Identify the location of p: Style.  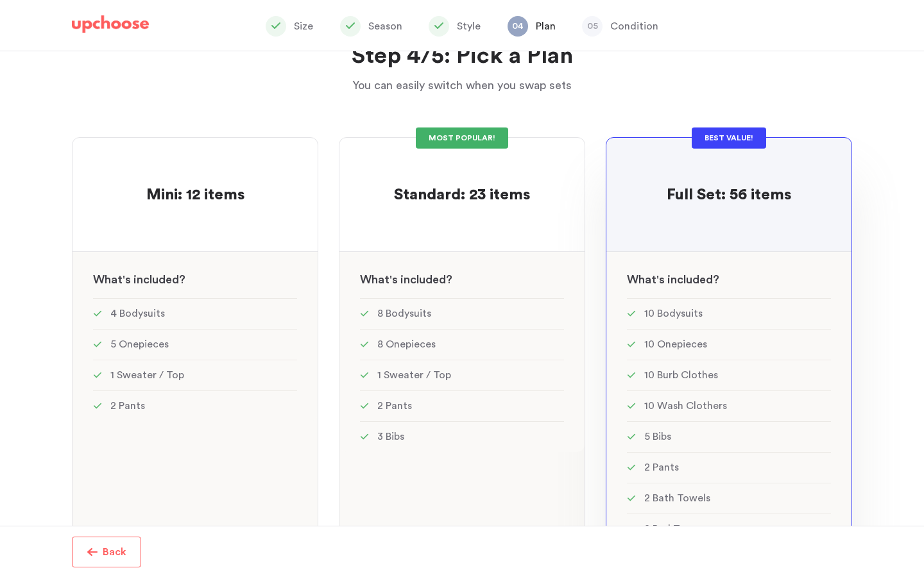
(469, 26).